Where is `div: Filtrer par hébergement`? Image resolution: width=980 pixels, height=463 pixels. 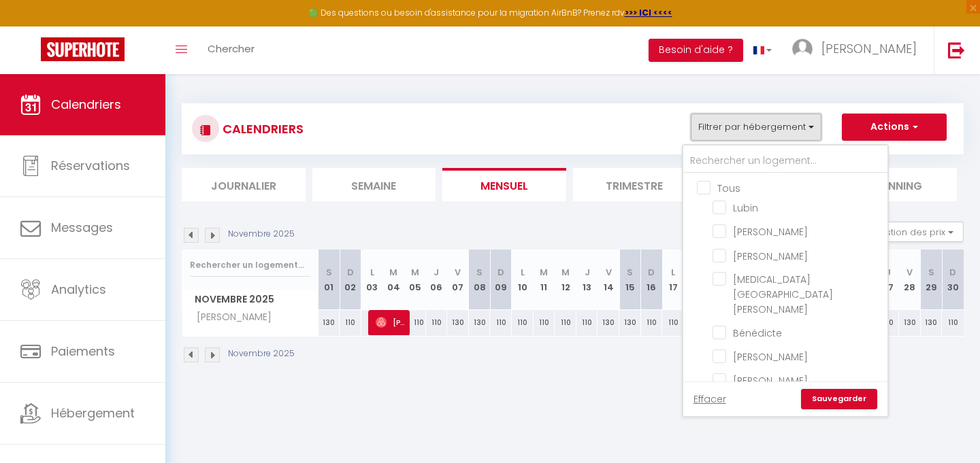
div: Filtrer par hébergement is located at coordinates (785, 281).